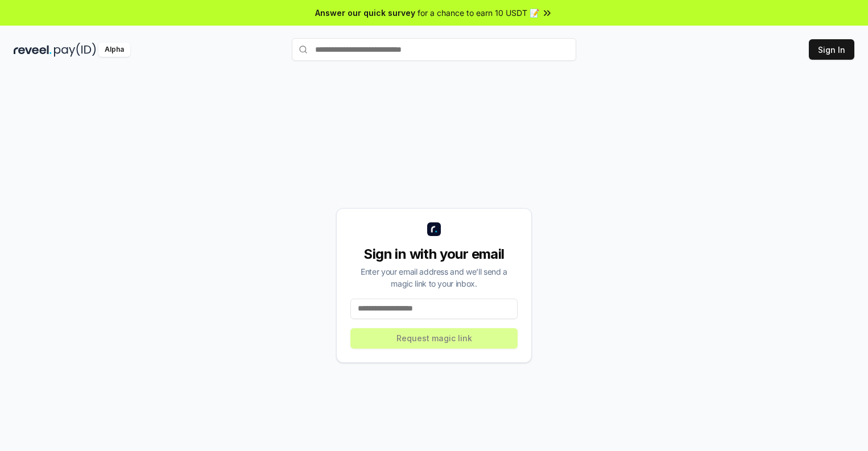 The width and height of the screenshot is (868, 451). What do you see at coordinates (831, 49) in the screenshot?
I see `button: Sign In` at bounding box center [831, 49].